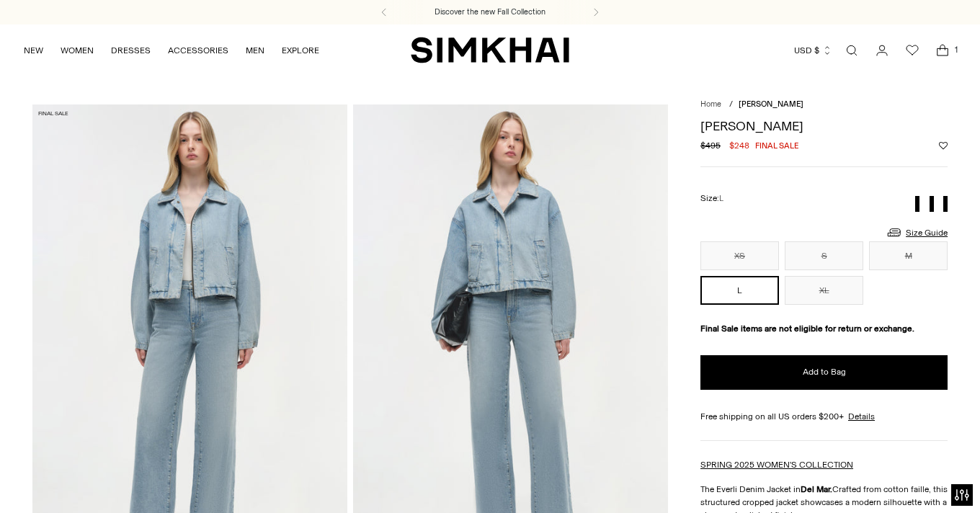 Image resolution: width=980 pixels, height=513 pixels. Describe the element at coordinates (851, 51) in the screenshot. I see `a: Open search modal` at that location.